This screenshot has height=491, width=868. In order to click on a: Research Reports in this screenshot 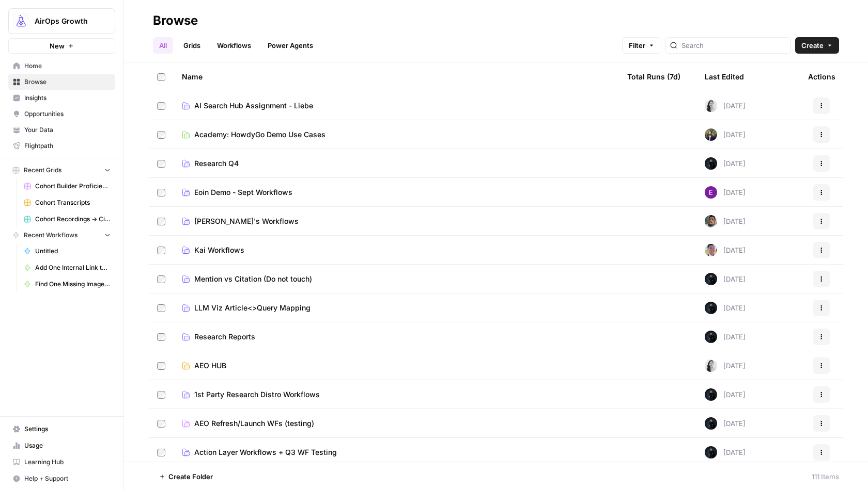, I will do `click(396, 337)`.